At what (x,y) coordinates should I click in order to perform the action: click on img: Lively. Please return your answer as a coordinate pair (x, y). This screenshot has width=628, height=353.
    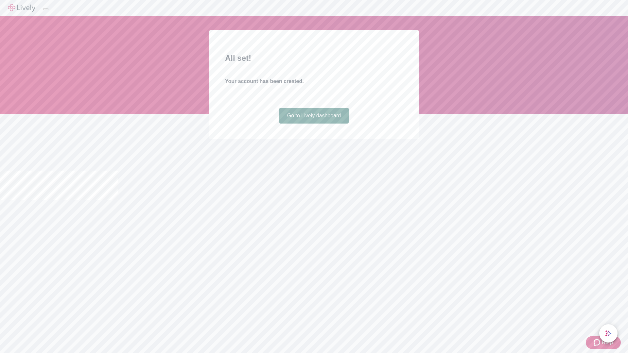
    Looking at the image, I should click on (22, 8).